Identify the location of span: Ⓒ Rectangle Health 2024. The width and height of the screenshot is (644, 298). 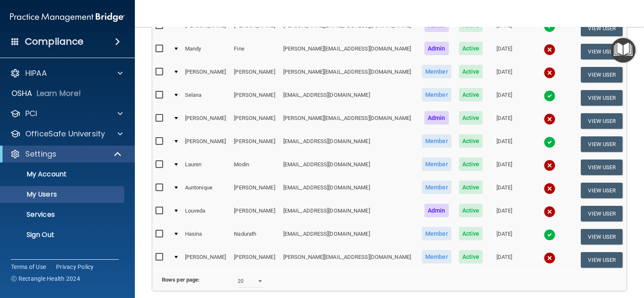
(46, 279).